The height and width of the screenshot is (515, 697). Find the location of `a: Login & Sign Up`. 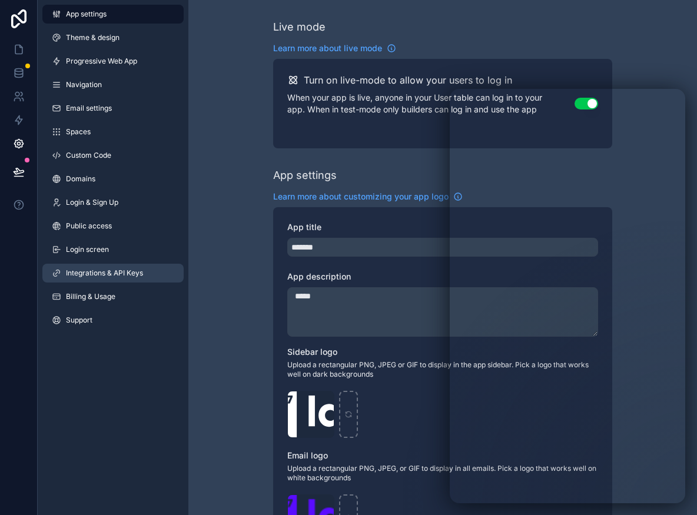

a: Login & Sign Up is located at coordinates (113, 203).